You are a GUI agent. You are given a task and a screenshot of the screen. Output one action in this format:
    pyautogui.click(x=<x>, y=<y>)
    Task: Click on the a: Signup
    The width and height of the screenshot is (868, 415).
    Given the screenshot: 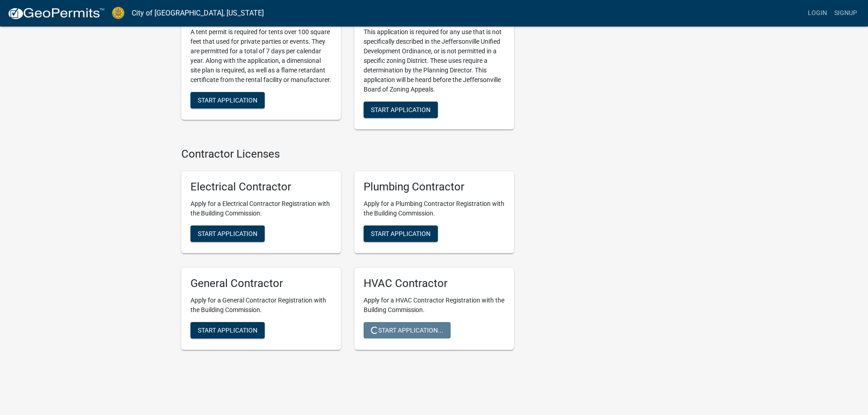 What is the action you would take?
    pyautogui.click(x=845, y=13)
    